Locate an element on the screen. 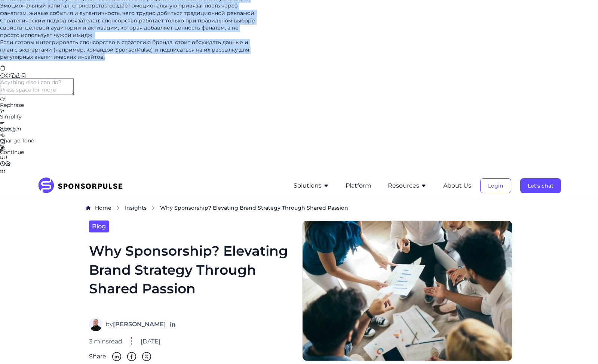 Image resolution: width=598 pixels, height=364 pixels. a: Platform is located at coordinates (358, 186).